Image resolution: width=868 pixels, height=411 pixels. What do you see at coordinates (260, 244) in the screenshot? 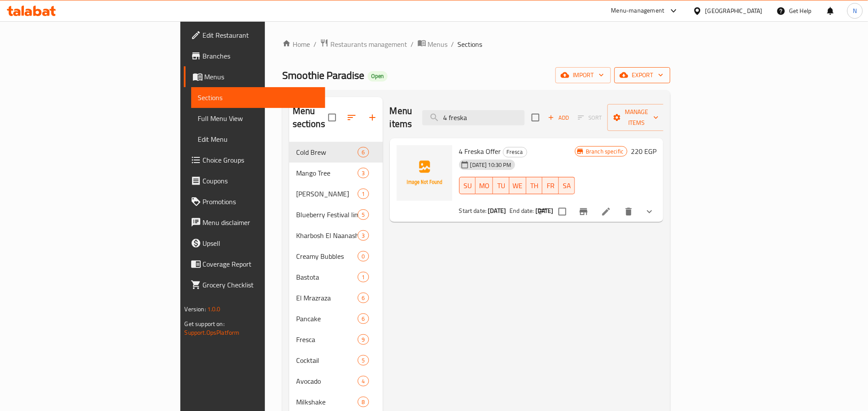
I see `span: Upsell` at bounding box center [260, 244].